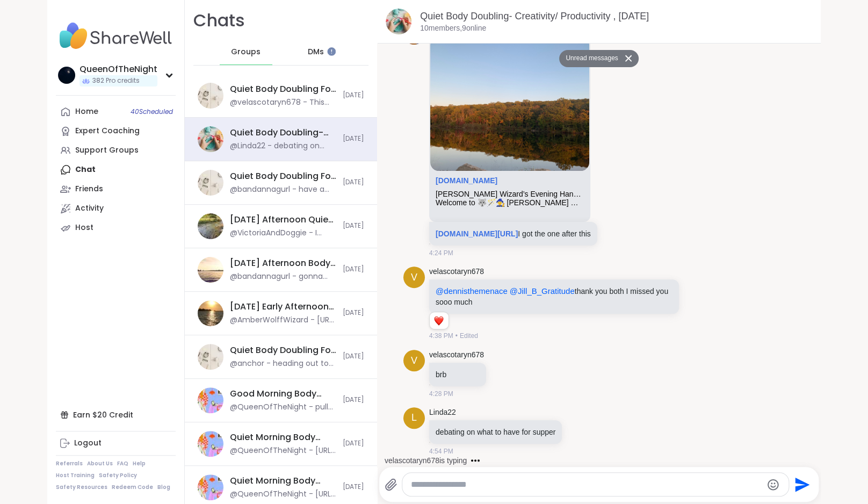 This screenshot has height=504, width=868. Describe the element at coordinates (118, 476) in the screenshot. I see `a: Safety Policy` at that location.